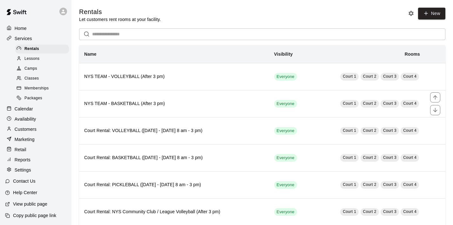 Image resolution: width=453 pixels, height=225 pixels. What do you see at coordinates (23, 159) in the screenshot?
I see `p: Reports` at bounding box center [23, 159].